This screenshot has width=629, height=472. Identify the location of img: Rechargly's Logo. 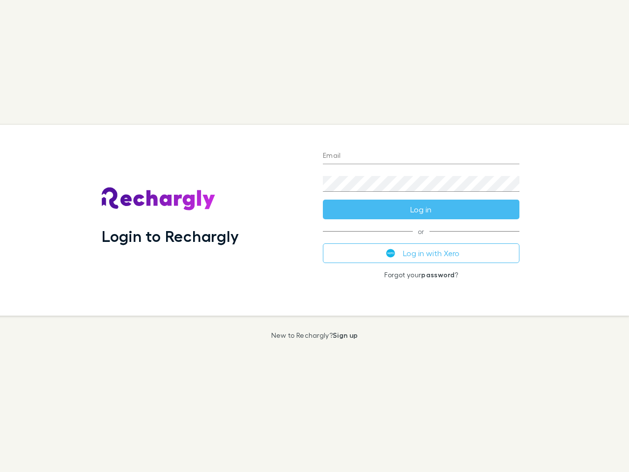
(159, 199).